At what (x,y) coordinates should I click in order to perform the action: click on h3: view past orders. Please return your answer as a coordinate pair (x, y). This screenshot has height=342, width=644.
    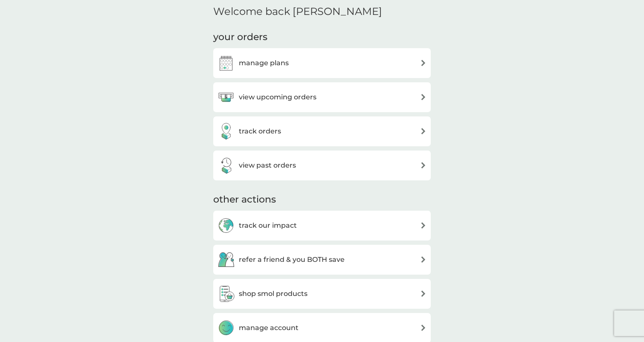
    Looking at the image, I should click on (267, 165).